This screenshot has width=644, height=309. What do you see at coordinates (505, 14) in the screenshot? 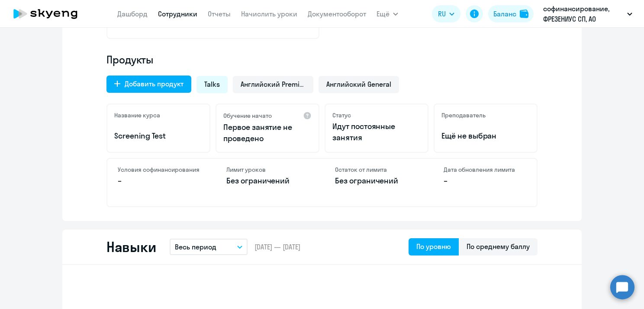
I see `div: Баланс` at bounding box center [505, 14].